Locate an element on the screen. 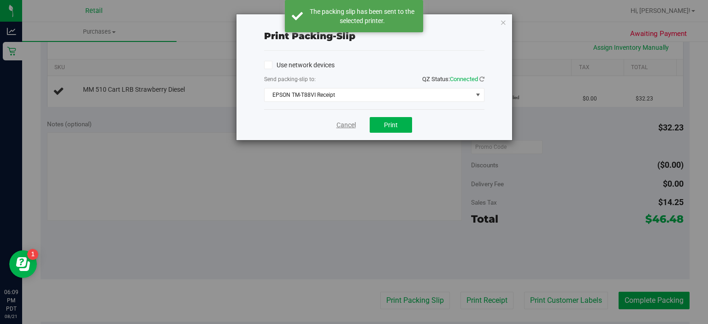 The height and width of the screenshot is (324, 708). span: Print is located at coordinates (391, 125).